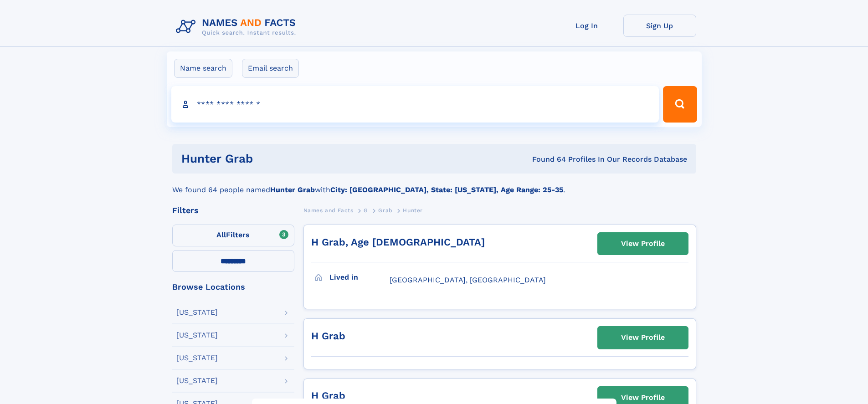 The height and width of the screenshot is (404, 868). What do you see at coordinates (680, 104) in the screenshot?
I see `button: Search Button` at bounding box center [680, 104].